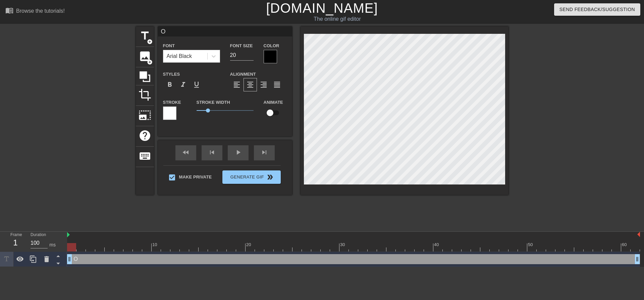  Describe the element at coordinates (251, 177) in the screenshot. I see `span: Generate Gif` at that location.